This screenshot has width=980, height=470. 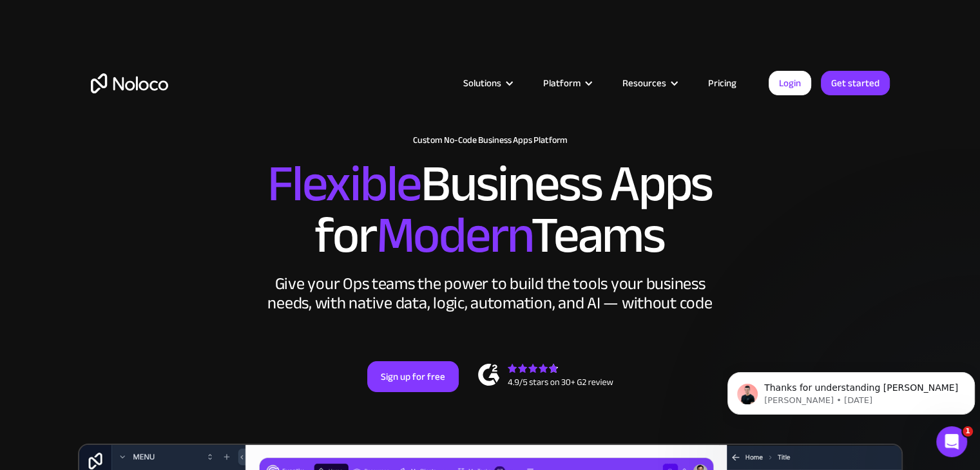 I want to click on p: Message from Darragh, sent 1d ago, so click(x=139, y=56).